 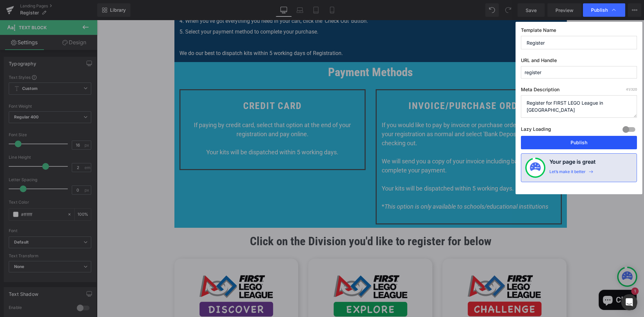 What do you see at coordinates (579, 32) in the screenshot?
I see `label: Template Name` at bounding box center [579, 32].